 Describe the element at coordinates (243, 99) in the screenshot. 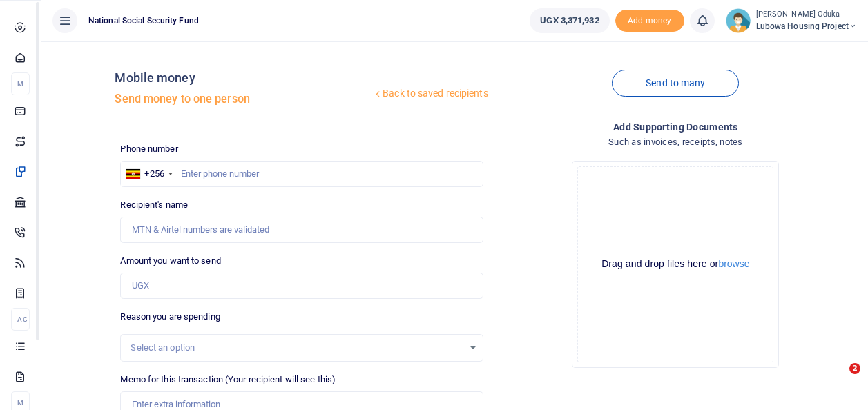

I see `h5: Send money to one person` at that location.